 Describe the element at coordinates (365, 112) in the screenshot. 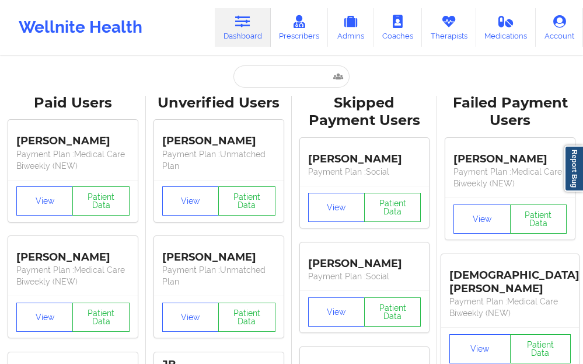

I see `div: Skipped Payment Users` at that location.